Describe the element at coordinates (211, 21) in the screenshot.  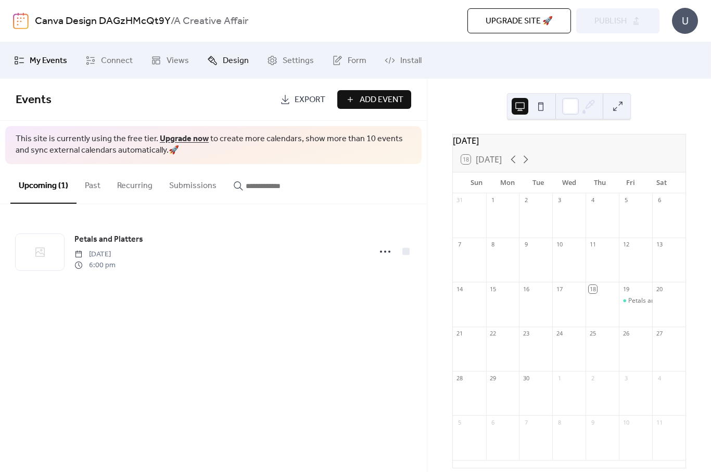
I see `b: A Creative Affair` at that location.